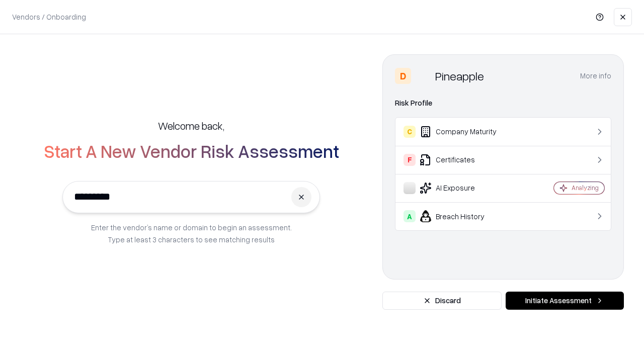 The width and height of the screenshot is (644, 362). Describe the element at coordinates (423, 76) in the screenshot. I see `img: Pineapple` at that location.